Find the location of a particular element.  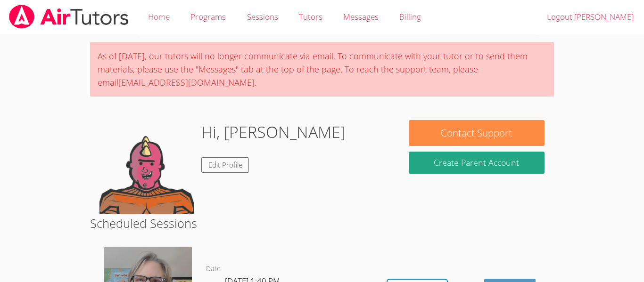

dt: Date is located at coordinates (213, 269).